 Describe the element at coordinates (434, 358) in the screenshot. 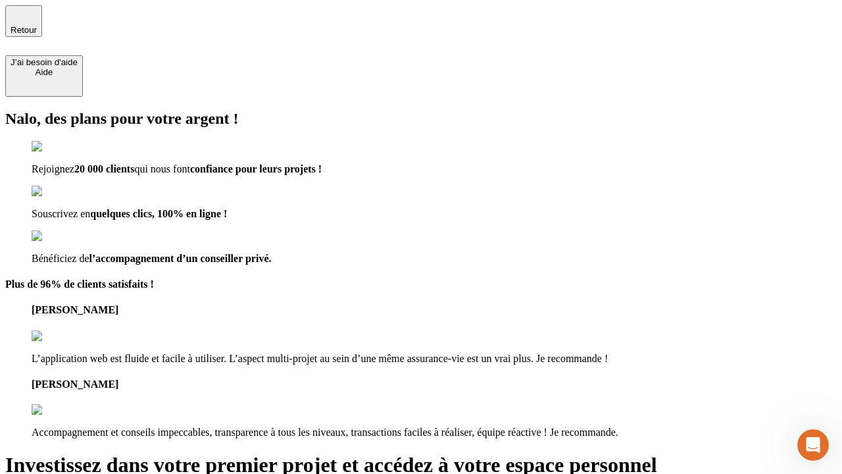

I see `p: L’application web est fluide et facile à utiliser. L’aspect multi-projet au sein d’une même assur...` at that location.